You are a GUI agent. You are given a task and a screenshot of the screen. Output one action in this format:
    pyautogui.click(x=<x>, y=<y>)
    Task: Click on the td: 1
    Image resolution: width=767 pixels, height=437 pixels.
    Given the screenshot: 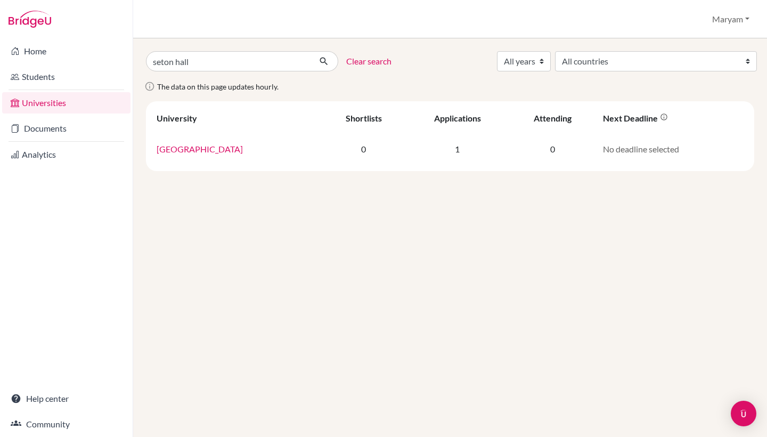 What is the action you would take?
    pyautogui.click(x=457, y=149)
    